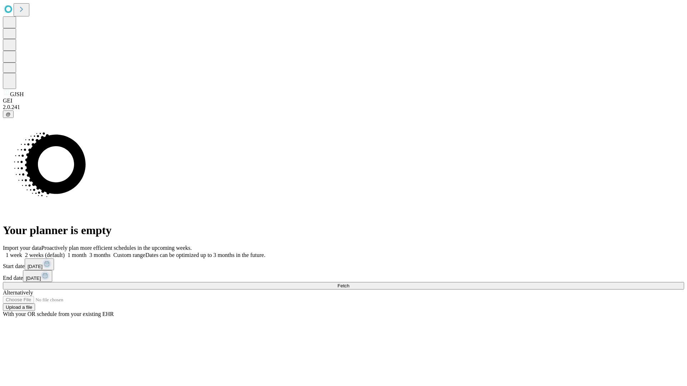  Describe the element at coordinates (344, 230) in the screenshot. I see `h1: Your planner is empty` at that location.